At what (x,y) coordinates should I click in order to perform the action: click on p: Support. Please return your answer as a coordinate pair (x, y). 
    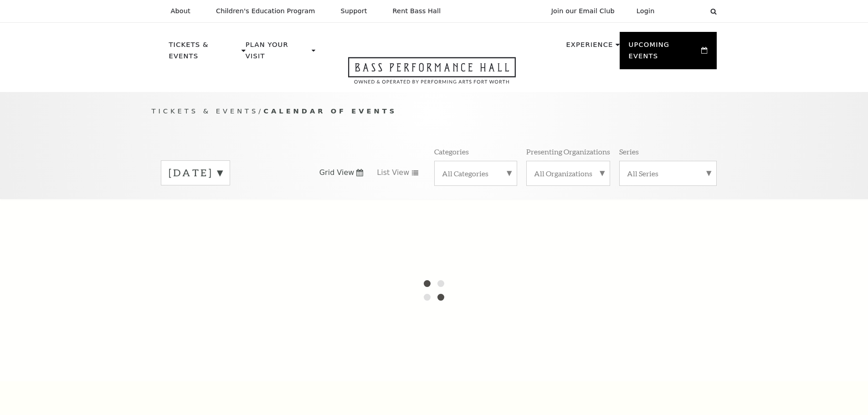
    Looking at the image, I should click on (354, 11).